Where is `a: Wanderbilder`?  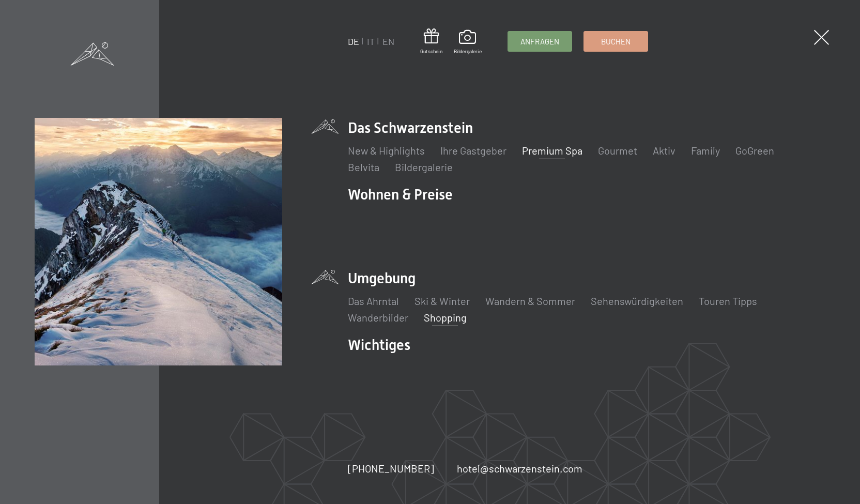 a: Wanderbilder is located at coordinates (378, 317).